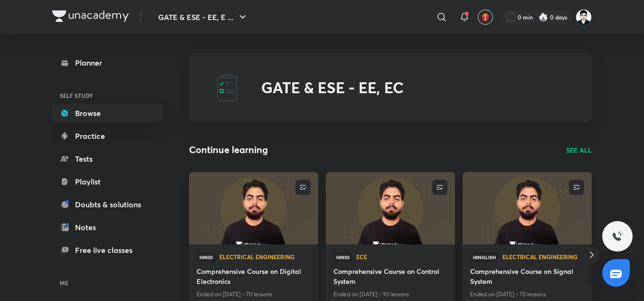  What do you see at coordinates (618, 236) in the screenshot?
I see `img: ttu` at bounding box center [618, 236].